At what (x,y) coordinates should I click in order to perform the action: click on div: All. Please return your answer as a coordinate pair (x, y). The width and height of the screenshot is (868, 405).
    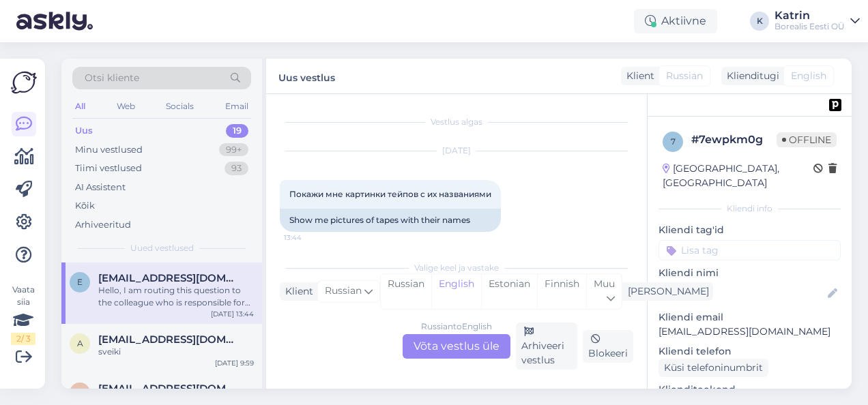
    Looking at the image, I should click on (80, 106).